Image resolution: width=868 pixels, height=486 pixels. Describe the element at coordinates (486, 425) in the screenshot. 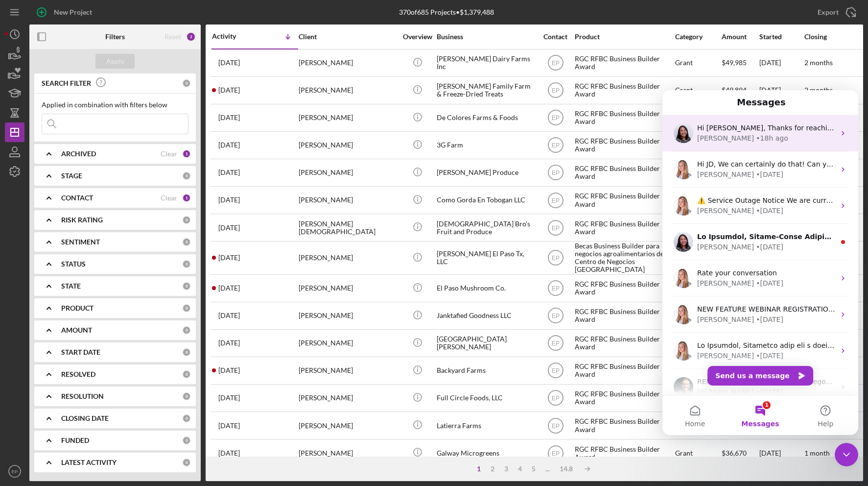

I see `div: Latierra Farms` at that location.